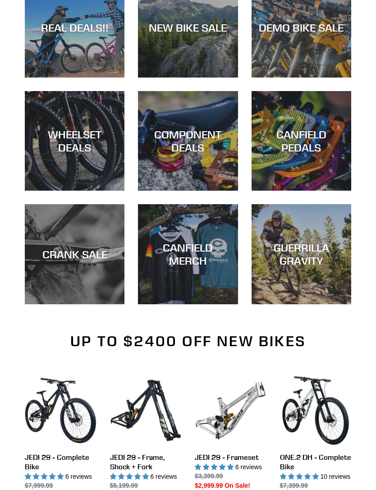  I want to click on div: GUERRILLA GRAVITY, so click(301, 254).